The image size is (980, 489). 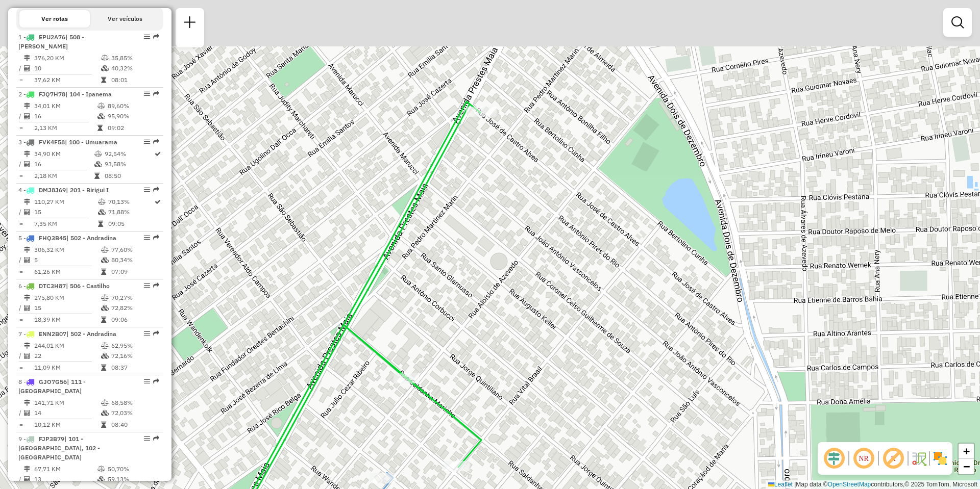 What do you see at coordinates (52, 439) in the screenshot?
I see `span: FJP3B79` at bounding box center [52, 439].